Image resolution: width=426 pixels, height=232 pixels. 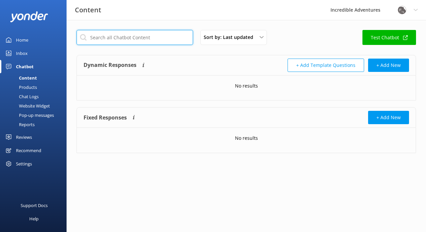 What do you see at coordinates (19, 124) in the screenshot?
I see `div: Reports` at bounding box center [19, 124].